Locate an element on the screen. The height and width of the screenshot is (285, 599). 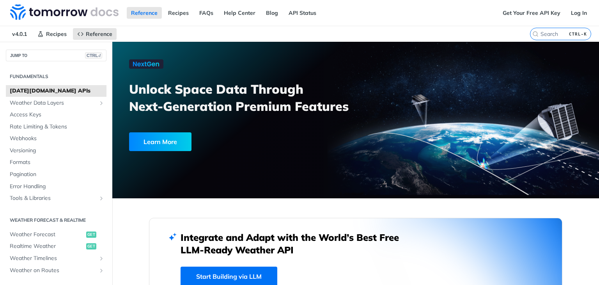
a: Weather on RoutesShow subpages for Weather on Routes is located at coordinates (56, 270).